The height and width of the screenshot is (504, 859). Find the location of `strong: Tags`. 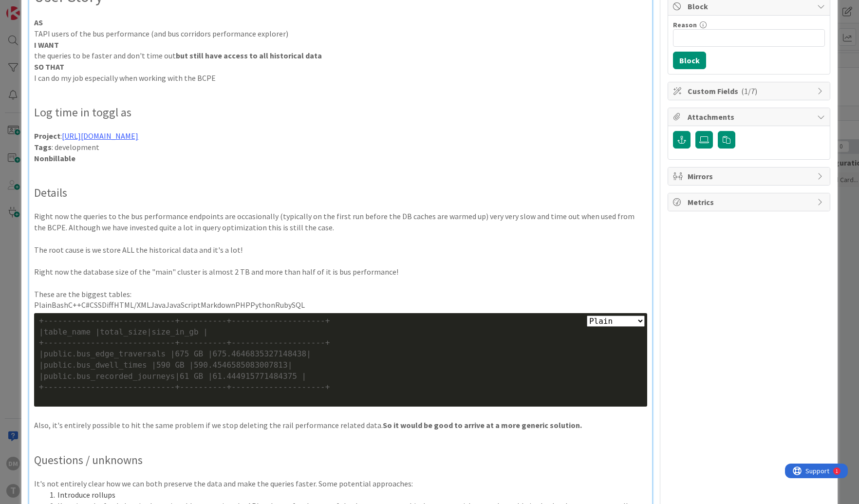

strong: Tags is located at coordinates (43, 147).